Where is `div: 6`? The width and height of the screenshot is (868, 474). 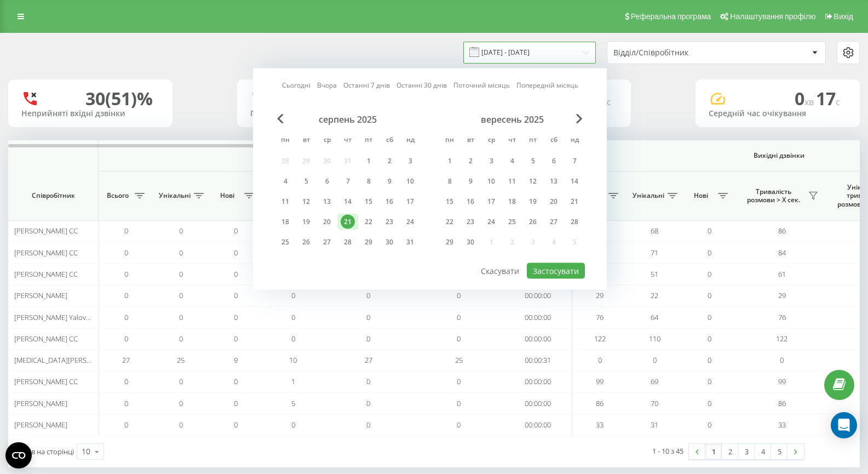
div: 6 is located at coordinates (554, 161).